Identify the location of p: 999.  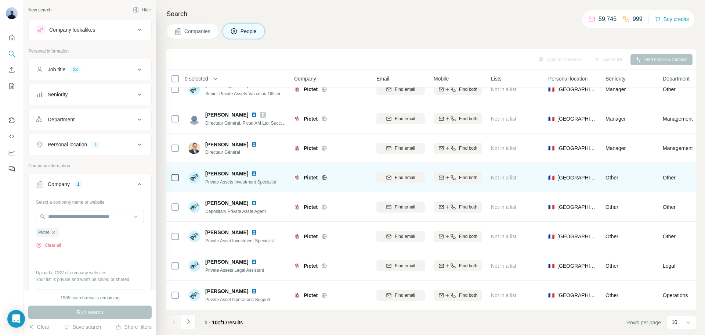
(638, 19).